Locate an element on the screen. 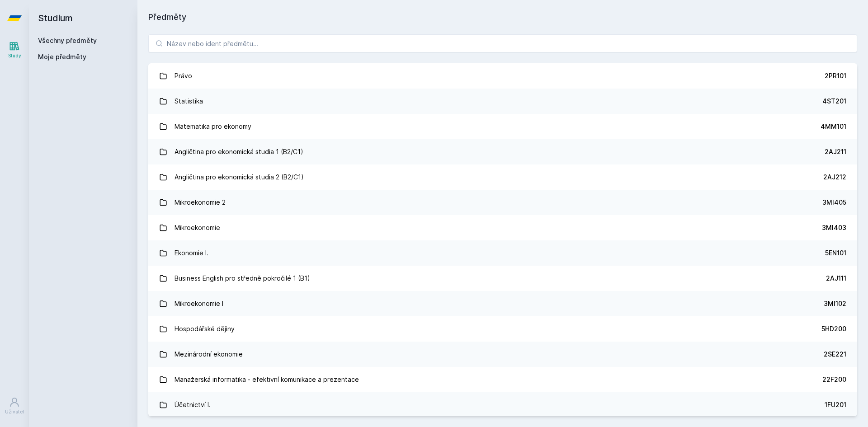 The image size is (868, 427). div: 2PR101 is located at coordinates (836, 76).